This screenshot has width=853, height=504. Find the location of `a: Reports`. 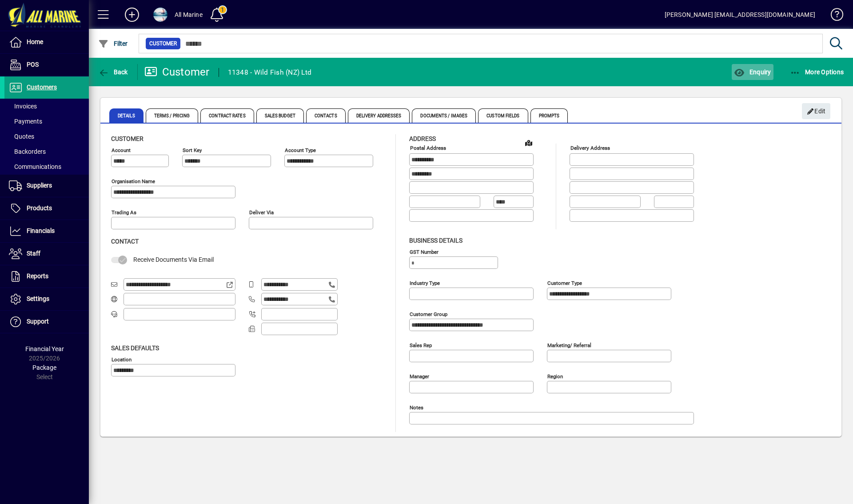

a: Reports is located at coordinates (47, 277).